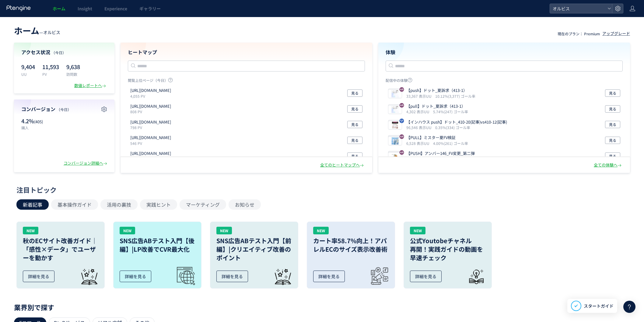  I want to click on a: NEWSNS広告ABテスト入門【後編】|LP改善でCVR最大化詳細を見る, so click(157, 255).